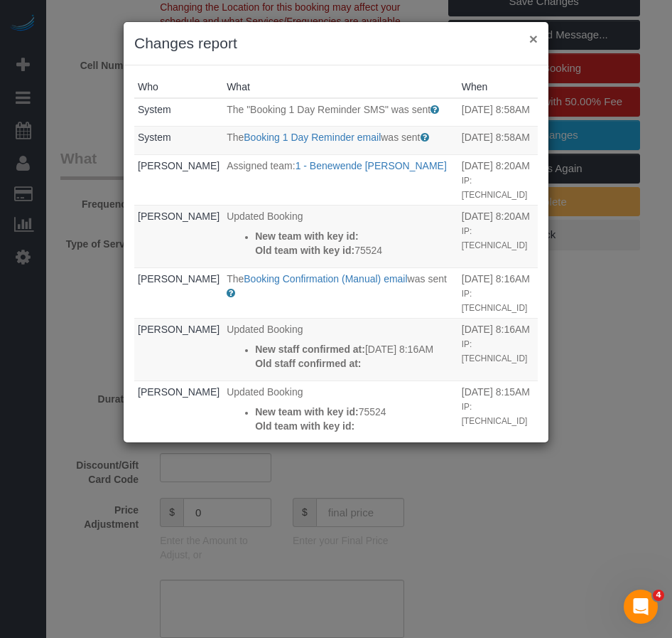 This screenshot has width=672, height=638. I want to click on th: When, so click(498, 87).